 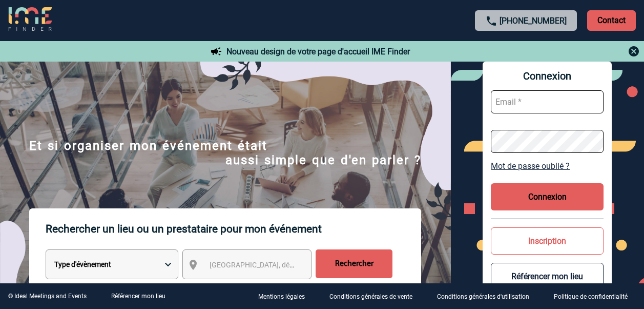 What do you see at coordinates (47, 296) in the screenshot?
I see `div: © Ideal Meetings and Events` at bounding box center [47, 296].